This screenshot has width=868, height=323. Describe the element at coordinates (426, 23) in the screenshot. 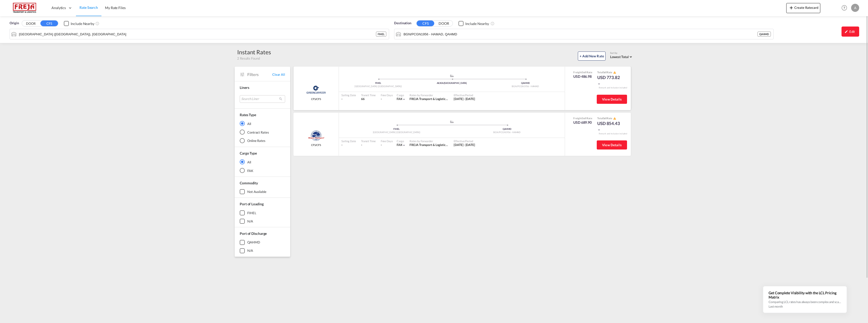

I see `button: CFS` at that location.